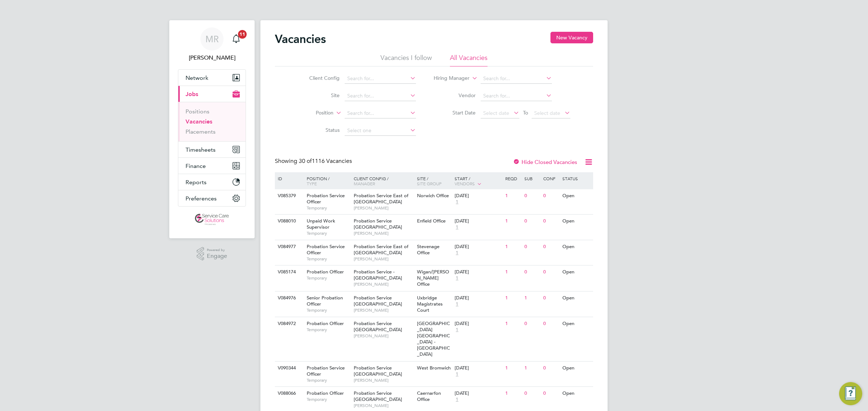 This screenshot has width=868, height=411. I want to click on div: V088066, so click(289, 393).